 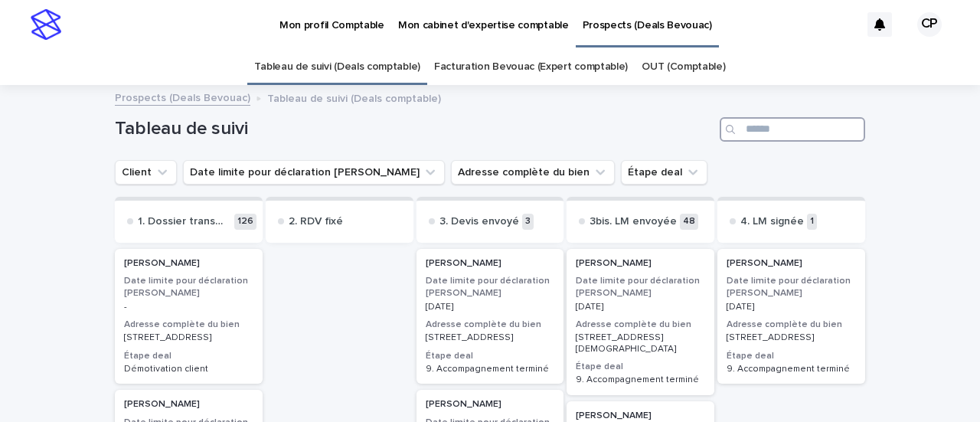 What do you see at coordinates (182, 96) in the screenshot?
I see `a: Prospects (Deals Bevouac)` at bounding box center [182, 96].